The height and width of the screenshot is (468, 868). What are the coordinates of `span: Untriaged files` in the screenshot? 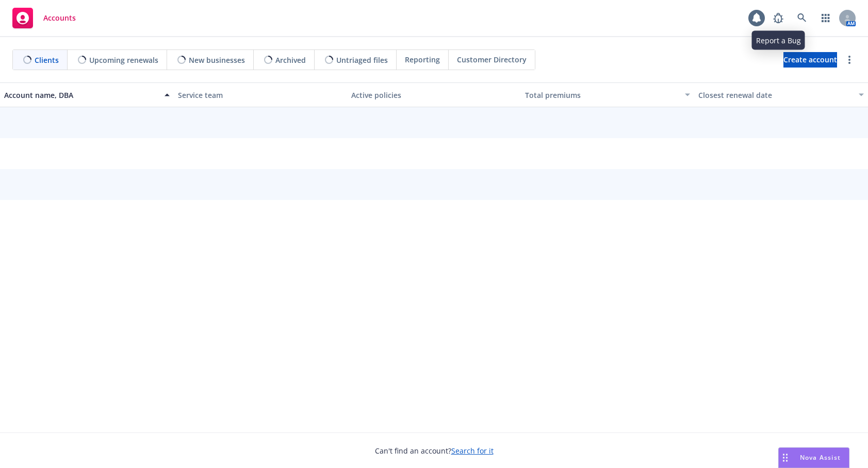 It's located at (362, 60).